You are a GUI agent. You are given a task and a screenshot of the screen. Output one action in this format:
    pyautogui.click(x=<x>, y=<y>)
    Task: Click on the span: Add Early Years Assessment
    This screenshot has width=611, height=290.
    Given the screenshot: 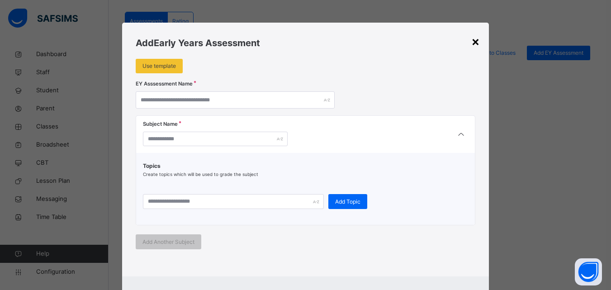 What is the action you would take?
    pyautogui.click(x=198, y=43)
    